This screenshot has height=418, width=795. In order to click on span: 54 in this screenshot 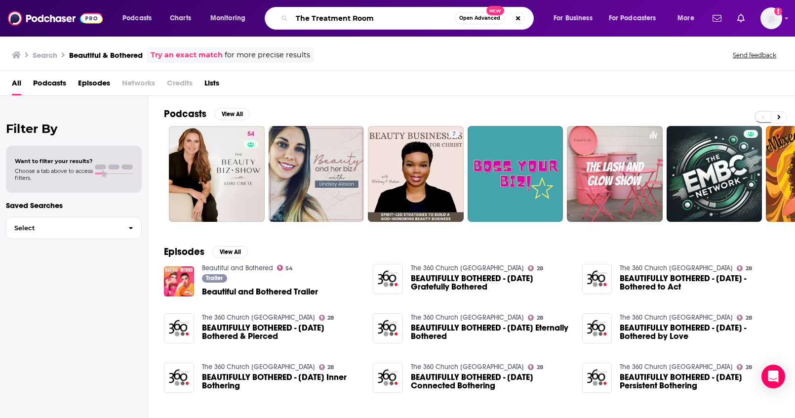, I will do `click(251, 134)`.